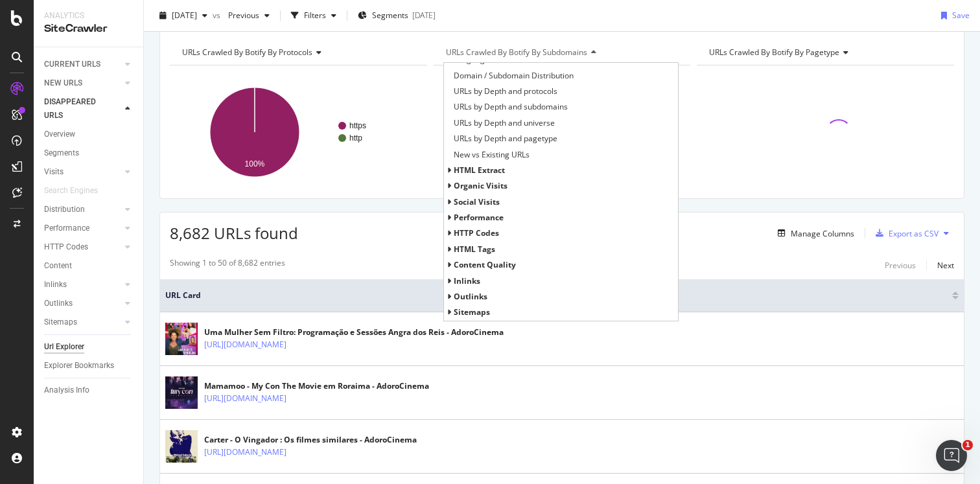 Image resolution: width=980 pixels, height=484 pixels. I want to click on button: Export as CSV, so click(904, 234).